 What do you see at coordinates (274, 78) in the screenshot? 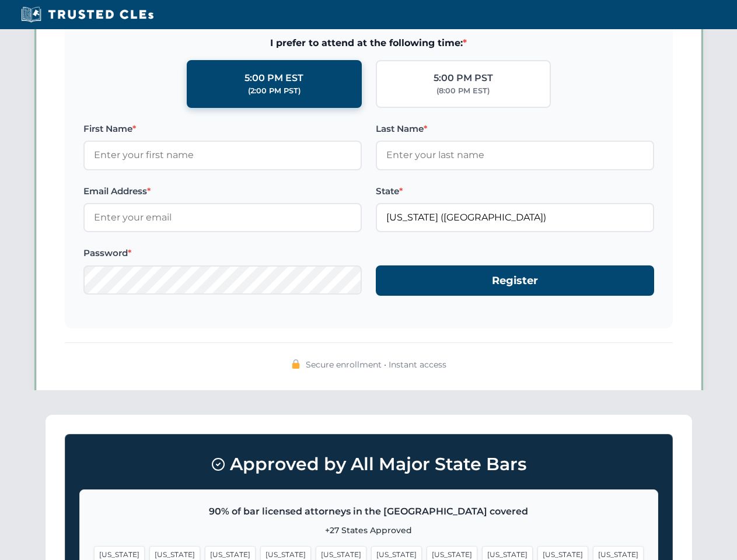
I see `div: 5:00 PM EST` at bounding box center [274, 78].